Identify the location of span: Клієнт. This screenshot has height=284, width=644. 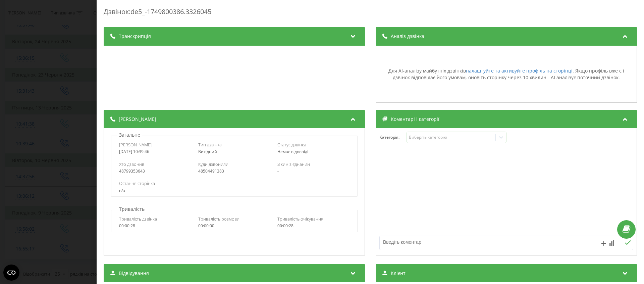
(398, 273).